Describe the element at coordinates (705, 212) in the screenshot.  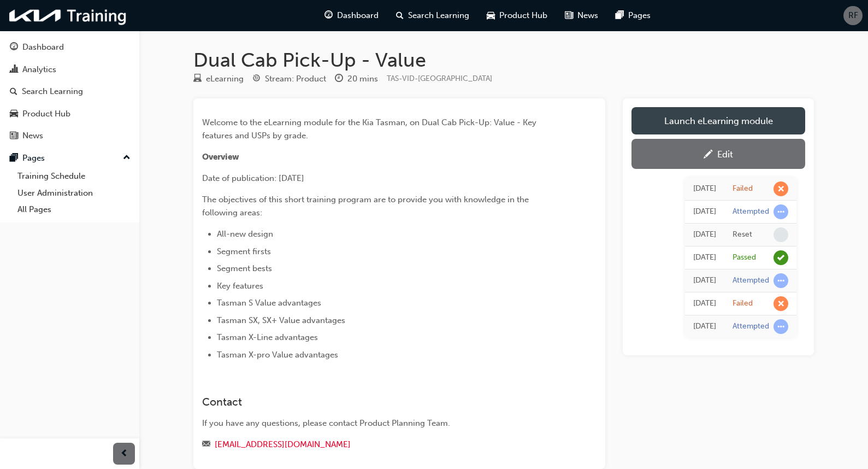
I see `div: Thu Sep 18 2025 08:28:20 GMT+0800 (Singapore Standard Time)` at that location.